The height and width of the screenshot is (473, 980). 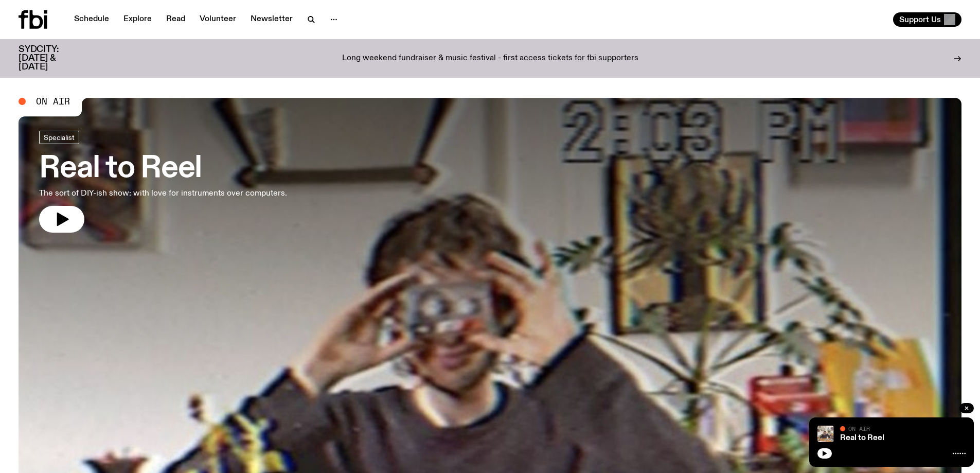 I want to click on a: Volunteer, so click(x=218, y=20).